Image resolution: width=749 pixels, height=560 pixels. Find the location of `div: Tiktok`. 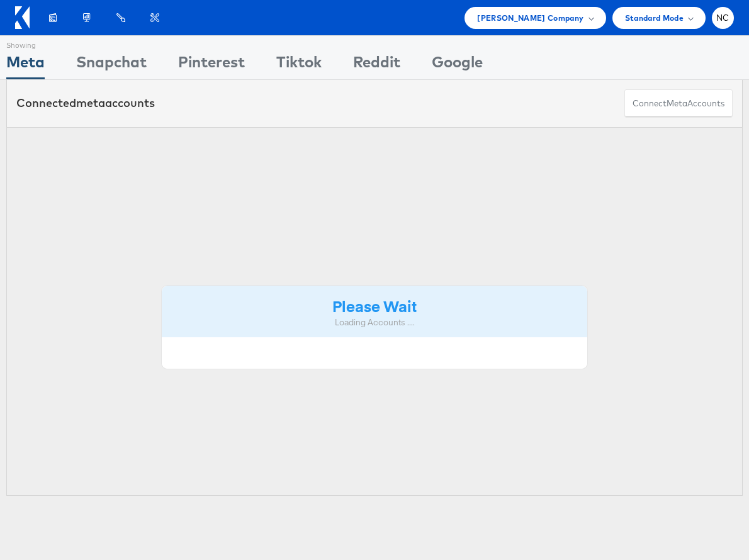

div: Tiktok is located at coordinates (299, 65).